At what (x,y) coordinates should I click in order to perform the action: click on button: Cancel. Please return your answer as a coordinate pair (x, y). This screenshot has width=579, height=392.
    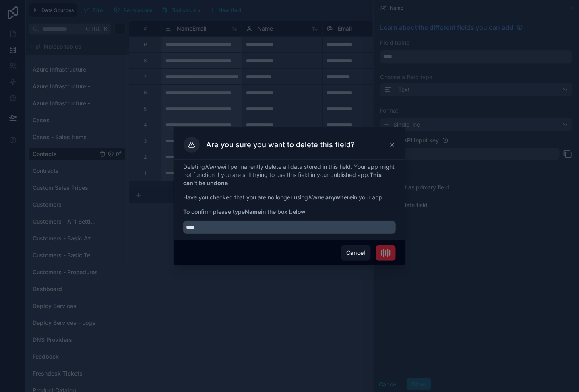
    Looking at the image, I should click on (356, 253).